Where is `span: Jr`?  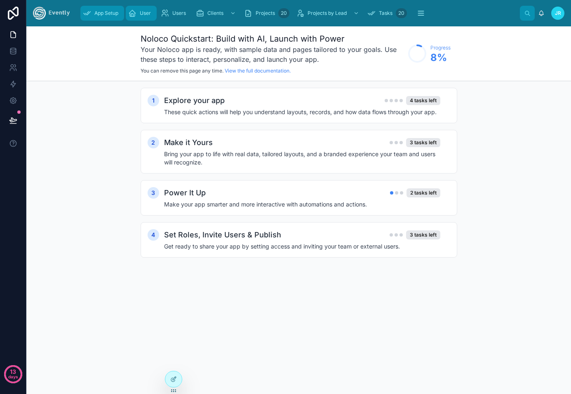
span: Jr is located at coordinates (558, 13).